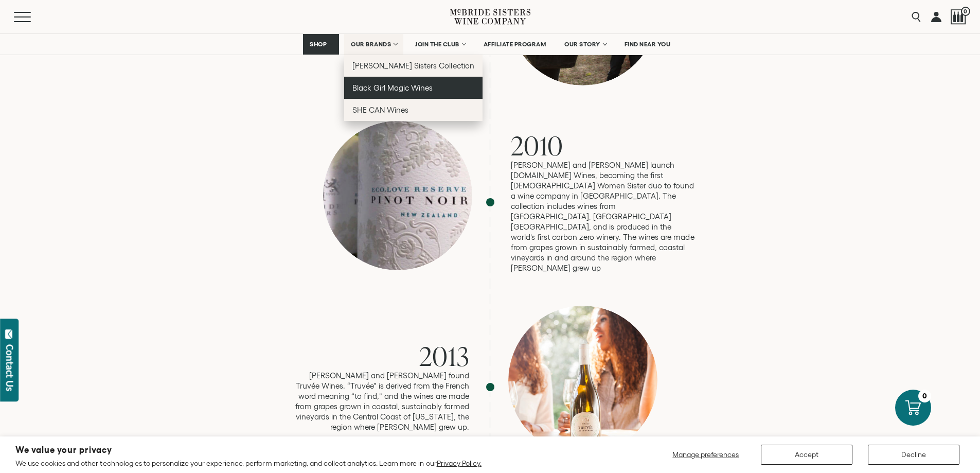 This screenshot has height=473, width=980. What do you see at coordinates (371, 44) in the screenshot?
I see `span: OUR BRANDS` at bounding box center [371, 44].